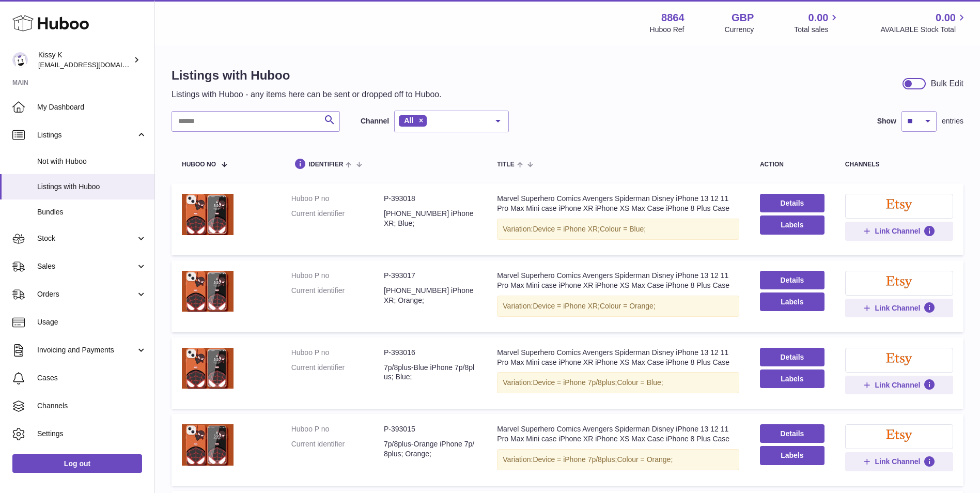  I want to click on span: Cases, so click(92, 378).